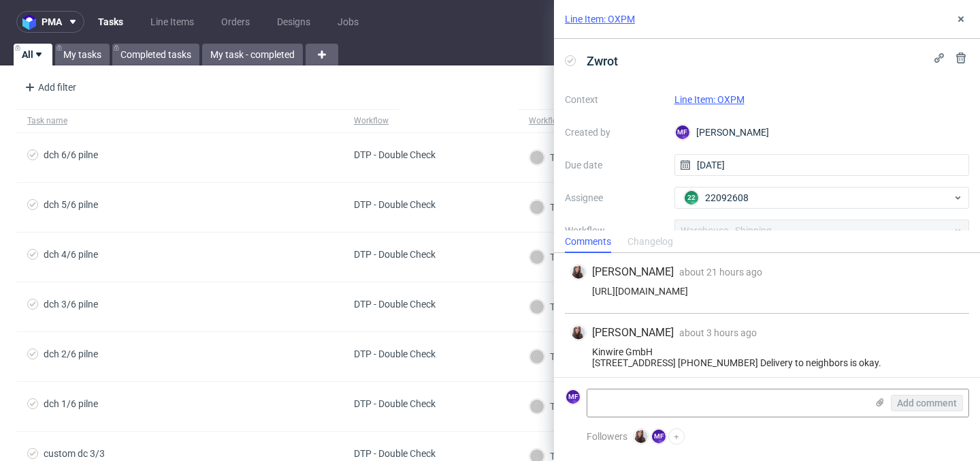 The image size is (980, 461). Describe the element at coordinates (110, 22) in the screenshot. I see `a: Tasks` at that location.